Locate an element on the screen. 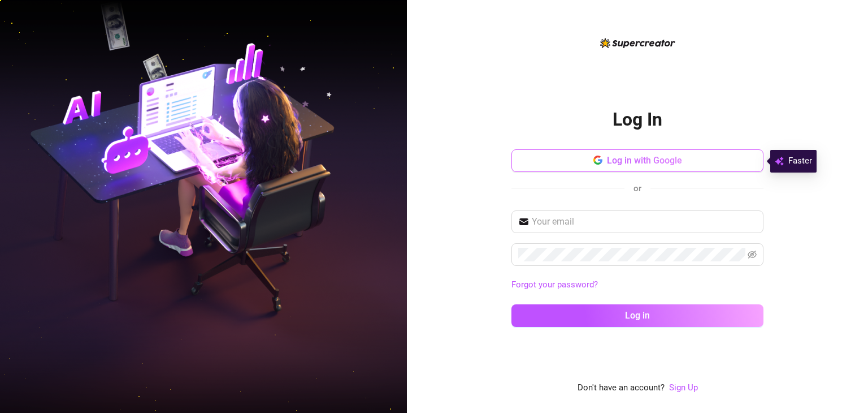 The height and width of the screenshot is (413, 868). button: Log in with Google is located at coordinates (637, 161).